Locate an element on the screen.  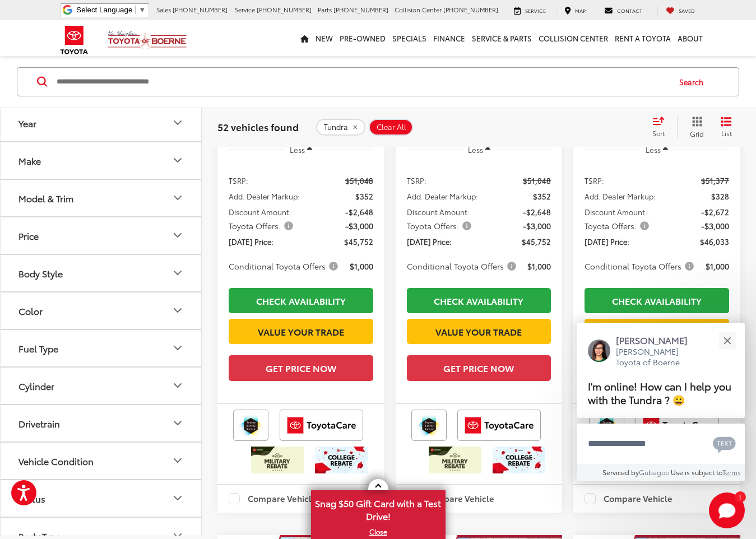
a: Rent a Toyota is located at coordinates (643, 38).